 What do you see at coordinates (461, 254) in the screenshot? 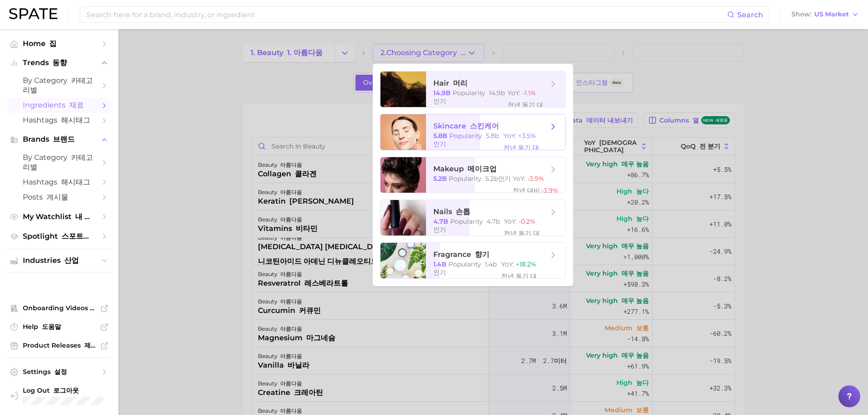
I see `span: fragrance` at bounding box center [461, 254].